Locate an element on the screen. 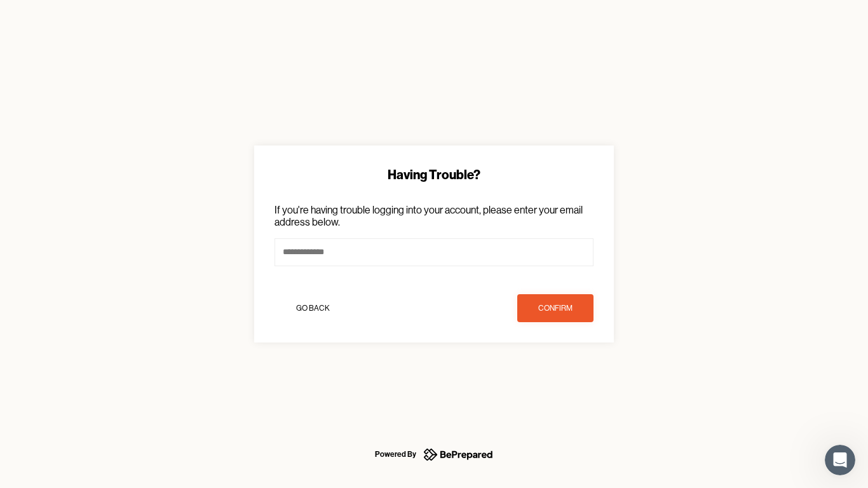  div: confirm is located at coordinates (556, 309).